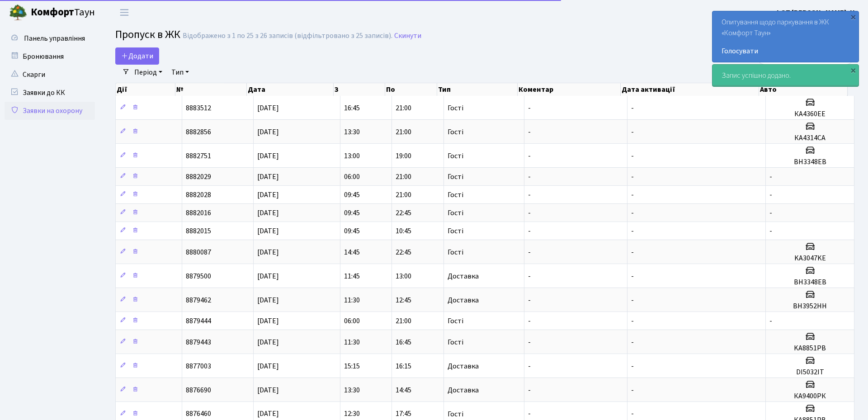 The height and width of the screenshot is (420, 868). What do you see at coordinates (288, 36) in the screenshot?
I see `div: Відображено з 1 по 25 з 26 записів (відфільтровано з 25 записів).` at bounding box center [288, 36].